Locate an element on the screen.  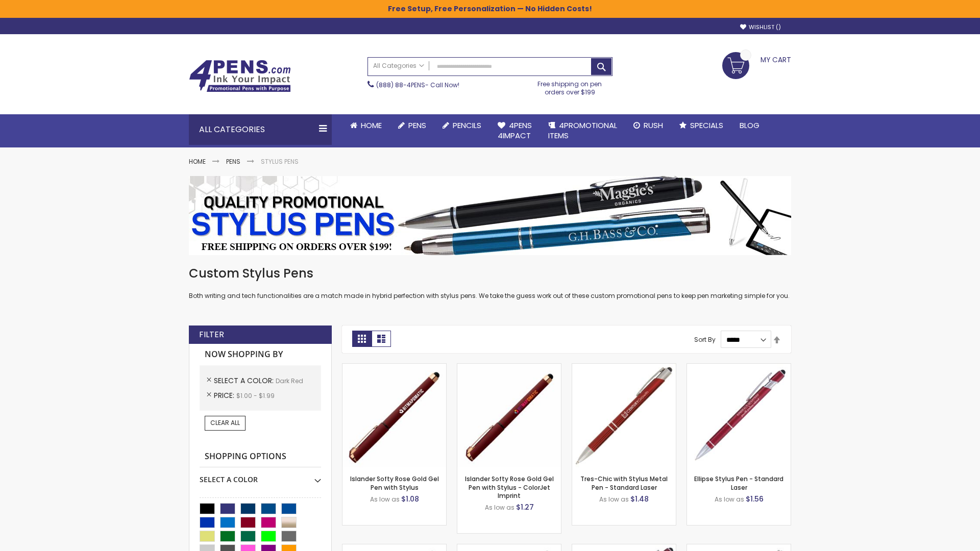
a: All Categories is located at coordinates (399, 65).